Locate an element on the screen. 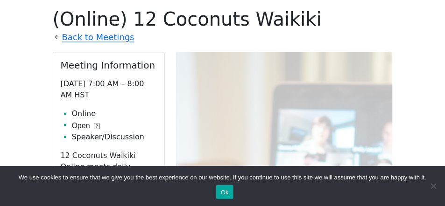 The image size is (445, 206). span: Open is located at coordinates (81, 126).